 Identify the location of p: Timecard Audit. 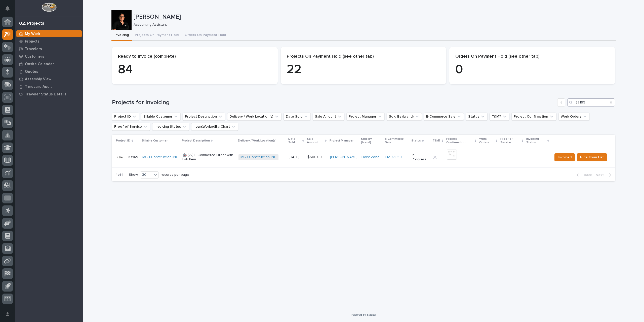
(38, 87).